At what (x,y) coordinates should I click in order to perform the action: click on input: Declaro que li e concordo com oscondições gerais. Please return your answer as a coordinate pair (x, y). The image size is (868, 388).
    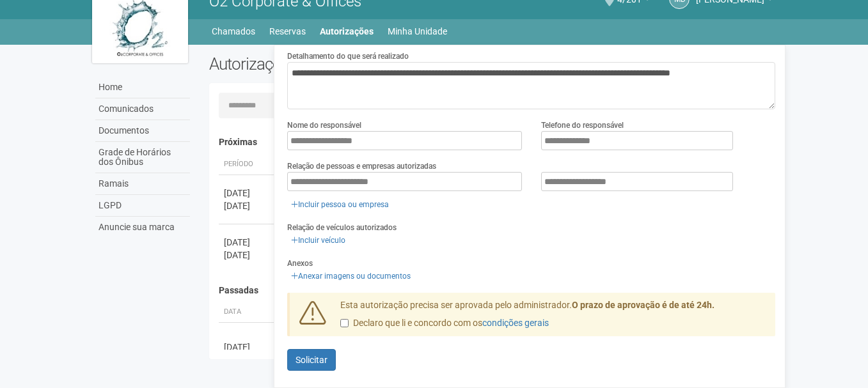
    Looking at the image, I should click on (344, 323).